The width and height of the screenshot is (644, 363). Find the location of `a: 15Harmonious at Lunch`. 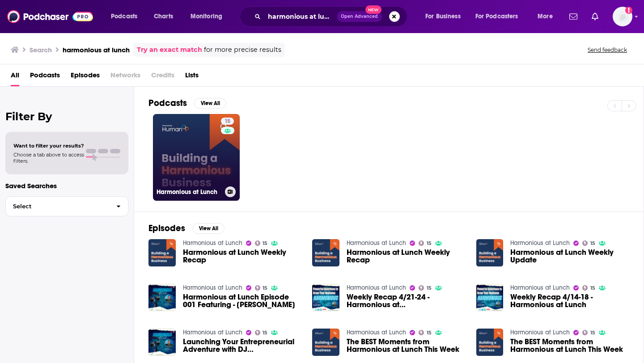

a: 15Harmonious at Lunch is located at coordinates (196, 157).